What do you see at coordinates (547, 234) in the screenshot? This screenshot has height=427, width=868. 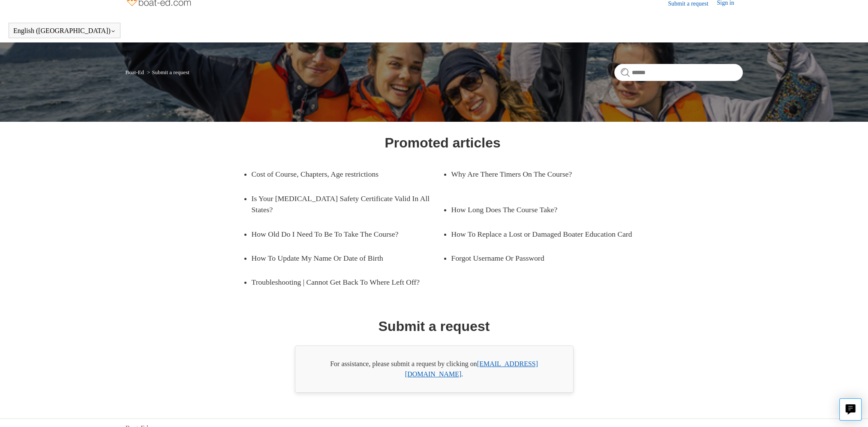 I see `a: How To Replace a Lost or Damaged Boater Education Card` at bounding box center [547, 234].